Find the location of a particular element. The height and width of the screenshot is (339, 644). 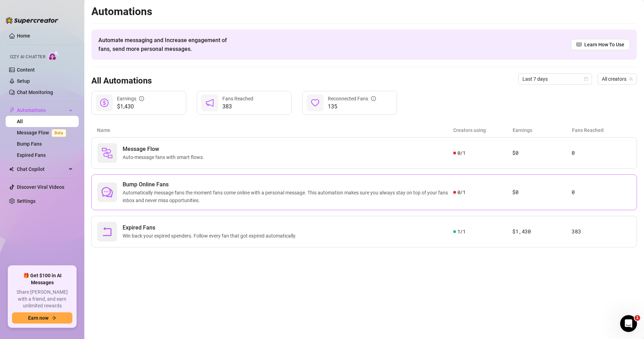

a: Discover Viral Videos is located at coordinates (41, 187).